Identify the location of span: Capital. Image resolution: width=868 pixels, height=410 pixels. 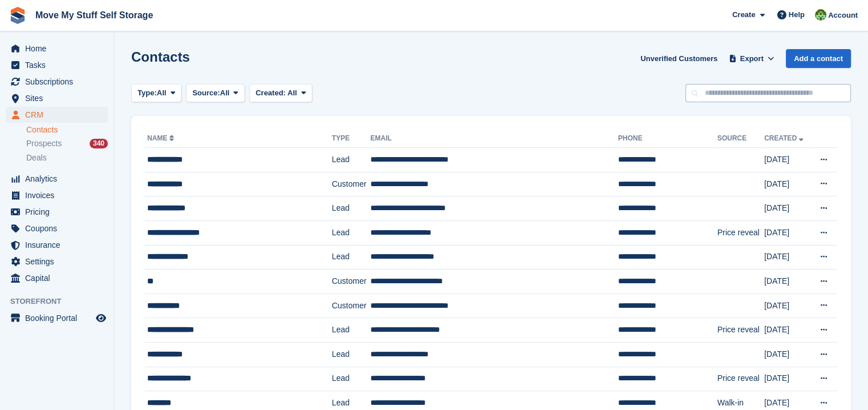
(59, 278).